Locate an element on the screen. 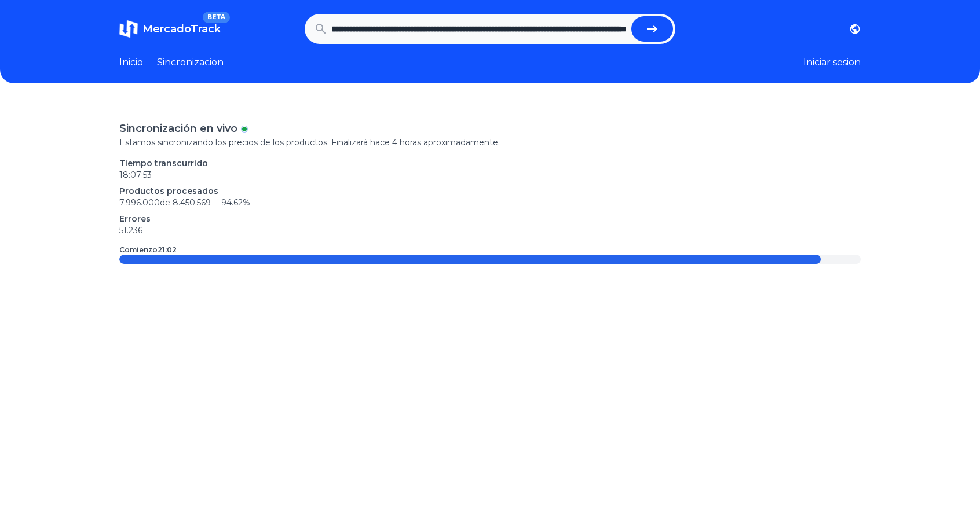 The height and width of the screenshot is (511, 980). a: MercadoTrackBETA is located at coordinates (170, 29).